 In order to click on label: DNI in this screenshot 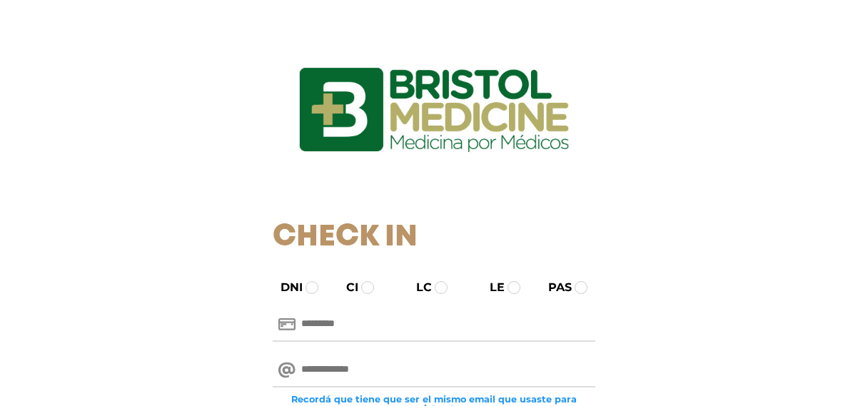, I will do `click(285, 288)`.